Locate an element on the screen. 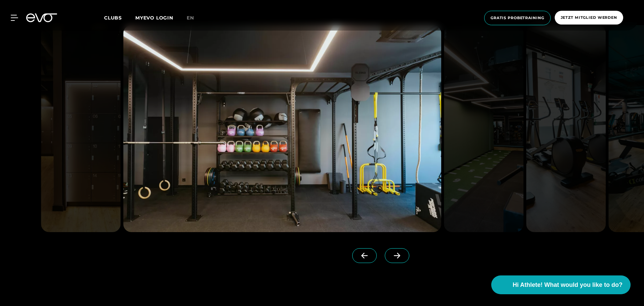  a: Clubs is located at coordinates (119, 18).